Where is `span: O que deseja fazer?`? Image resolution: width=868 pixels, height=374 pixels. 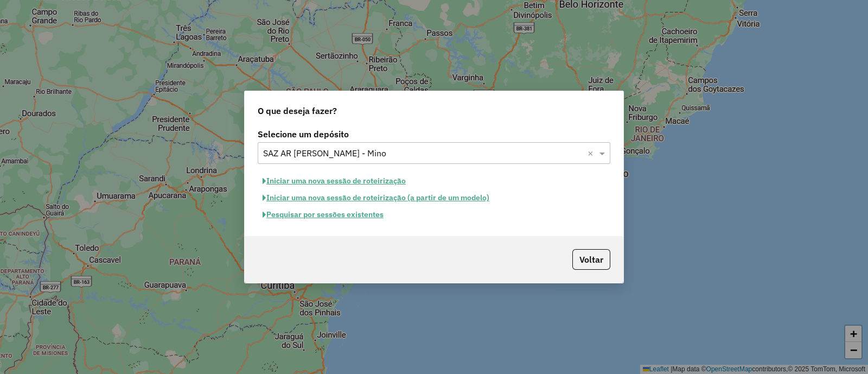 span: O que deseja fazer? is located at coordinates (297, 111).